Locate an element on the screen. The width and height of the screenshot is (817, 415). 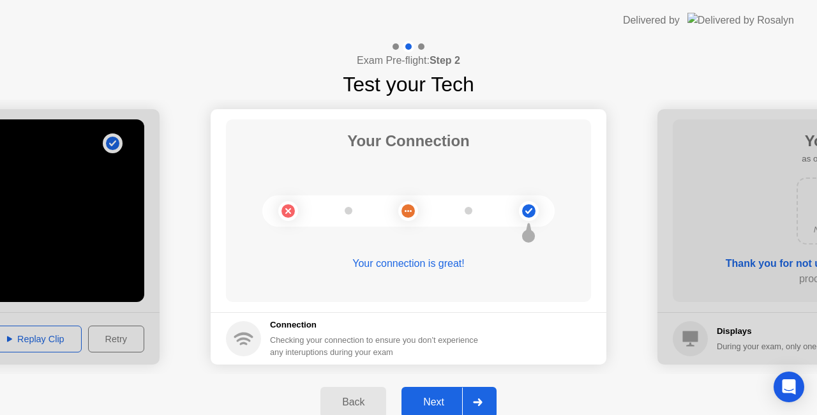
h5: Connection is located at coordinates (378, 325).